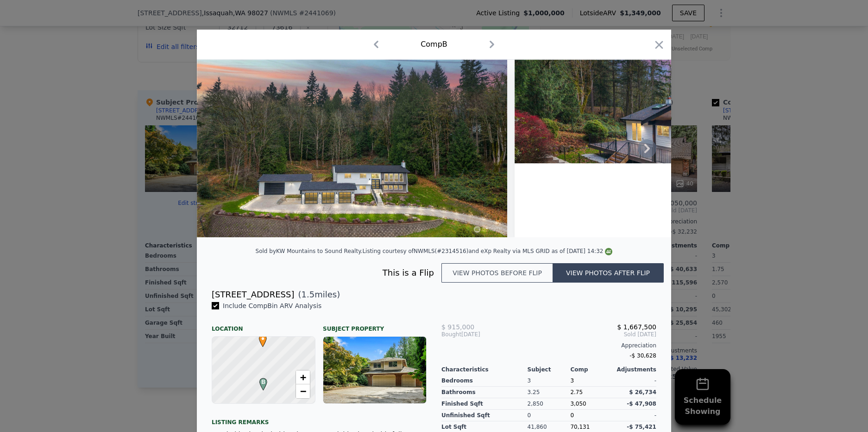  I want to click on span: Bought, so click(451, 334).